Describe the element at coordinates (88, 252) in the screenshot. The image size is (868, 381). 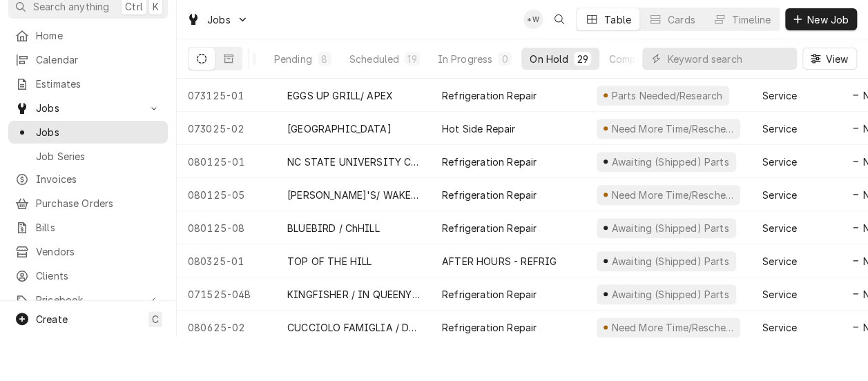
I see `a: Vendors` at that location.